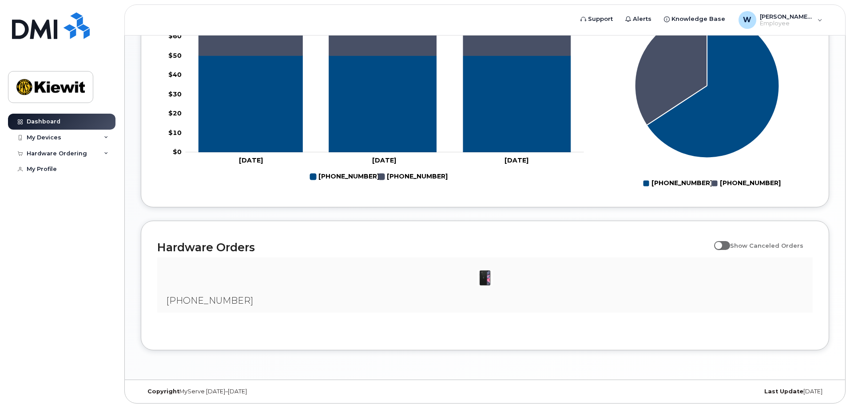 The height and width of the screenshot is (408, 850). Describe the element at coordinates (698, 19) in the screenshot. I see `span: Knowledge Base` at that location.